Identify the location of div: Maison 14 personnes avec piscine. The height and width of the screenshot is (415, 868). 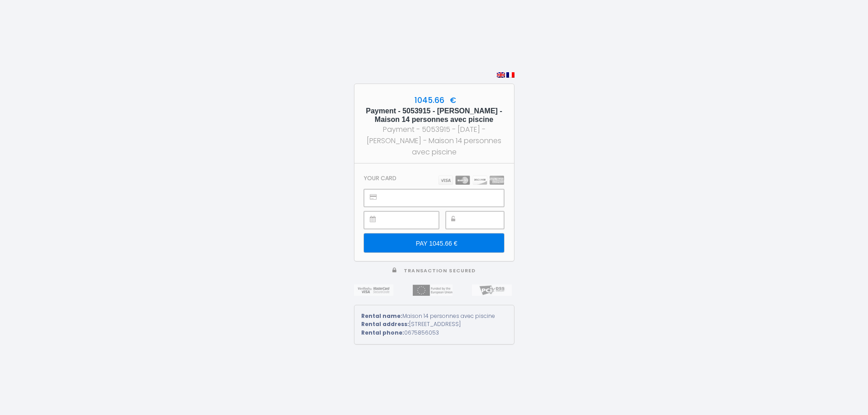
(434, 316).